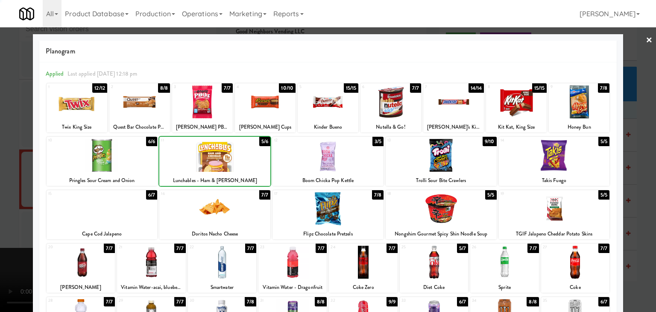 The width and height of the screenshot is (656, 312). I want to click on div: 255/7Diet Coke, so click(434, 268).